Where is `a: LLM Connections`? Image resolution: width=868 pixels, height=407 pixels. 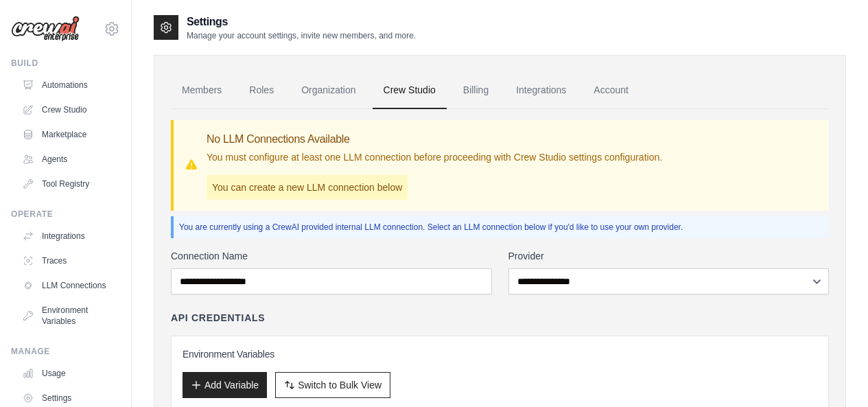
a: LLM Connections is located at coordinates (68, 286).